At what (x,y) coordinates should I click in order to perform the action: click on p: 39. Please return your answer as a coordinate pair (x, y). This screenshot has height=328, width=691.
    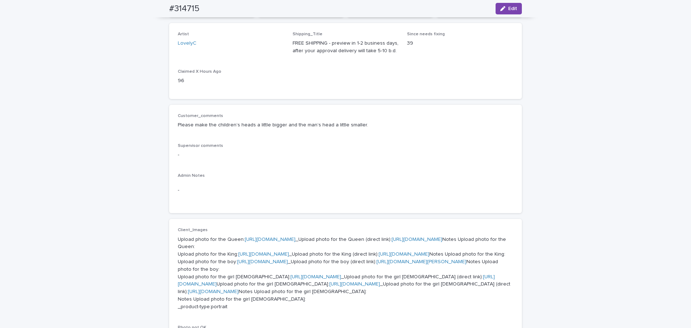
    Looking at the image, I should click on (460, 43).